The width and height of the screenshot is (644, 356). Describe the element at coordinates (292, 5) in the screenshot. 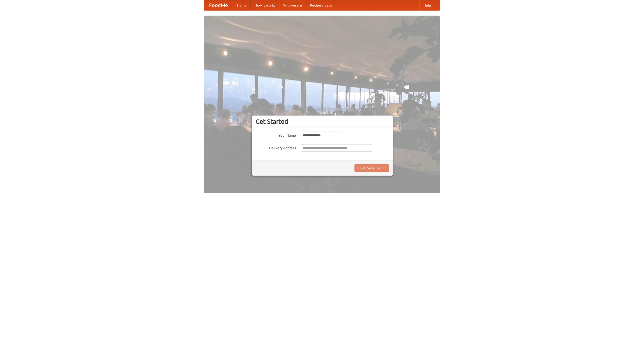

I see `a: Who we are` at that location.